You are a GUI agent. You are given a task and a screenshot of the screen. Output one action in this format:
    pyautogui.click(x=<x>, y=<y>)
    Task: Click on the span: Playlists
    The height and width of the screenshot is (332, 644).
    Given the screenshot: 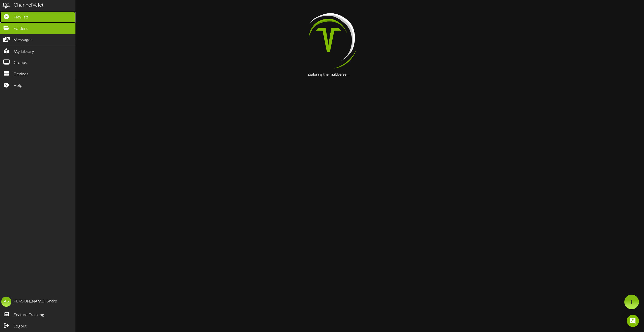 What is the action you would take?
    pyautogui.click(x=21, y=17)
    